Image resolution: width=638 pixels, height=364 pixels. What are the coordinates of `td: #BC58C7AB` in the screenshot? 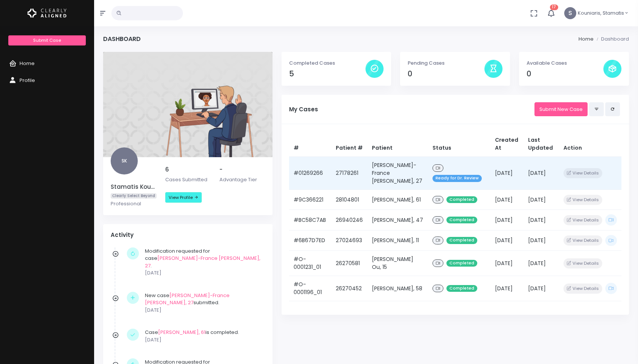 It's located at (310, 220).